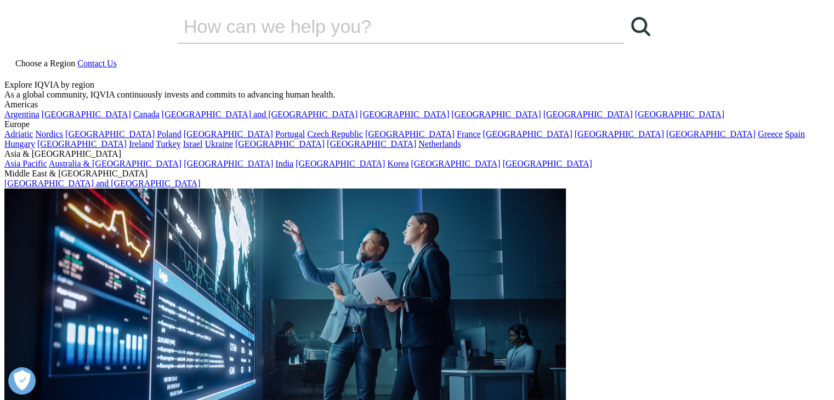  What do you see at coordinates (641, 26) in the screenshot?
I see `a: Search` at bounding box center [641, 26].